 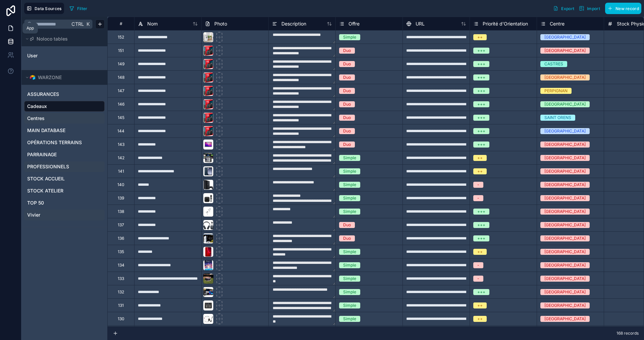 I want to click on span: OPÉRATIONS TERRAINS, so click(x=54, y=142).